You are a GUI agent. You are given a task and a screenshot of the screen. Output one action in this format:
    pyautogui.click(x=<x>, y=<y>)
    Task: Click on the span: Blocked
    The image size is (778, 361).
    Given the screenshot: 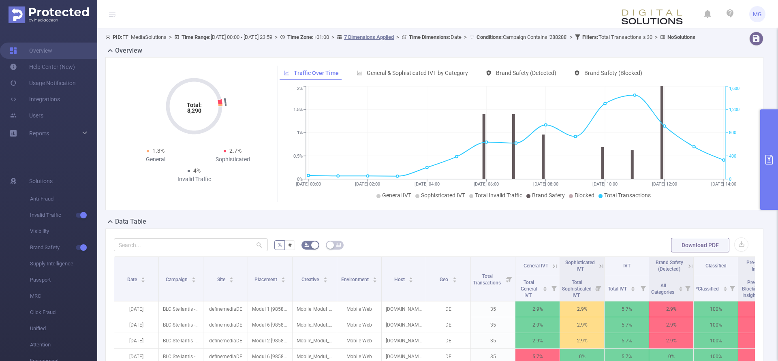 What is the action you would take?
    pyautogui.click(x=584, y=195)
    